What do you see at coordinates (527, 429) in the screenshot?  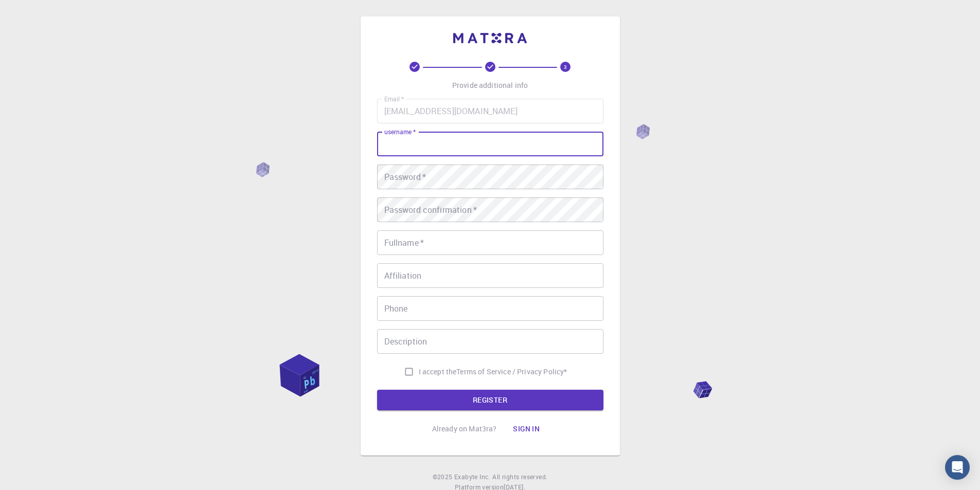 I see `a: Sign in` at bounding box center [527, 429].